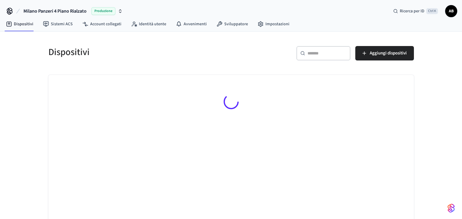 The width and height of the screenshot is (462, 219). Describe the element at coordinates (103, 11) in the screenshot. I see `span: Produzione` at that location.